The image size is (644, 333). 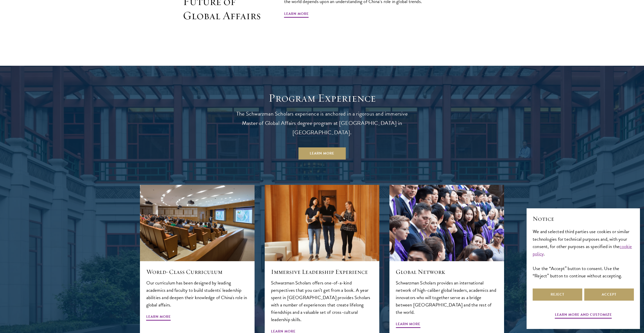 What do you see at coordinates (583, 254) in the screenshot?
I see `div: We and selected third parties use cookies or similar technologies for technical purposes and, wit...` at bounding box center [583, 254].